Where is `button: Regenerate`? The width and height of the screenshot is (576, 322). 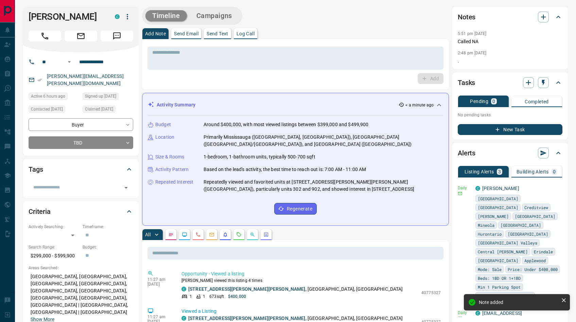
button: Regenerate is located at coordinates (295, 209).